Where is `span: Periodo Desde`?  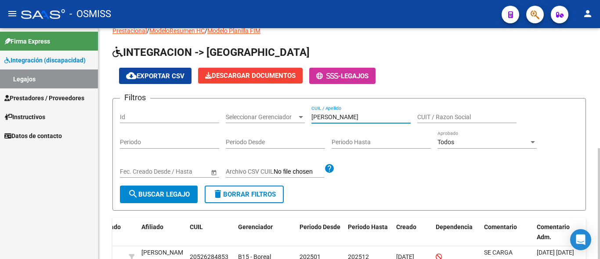 span: Periodo Desde is located at coordinates (320, 227).